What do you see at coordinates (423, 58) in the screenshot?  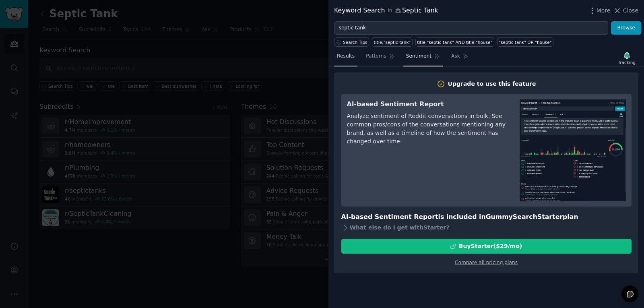 I see `a: Sentiment` at bounding box center [423, 58].